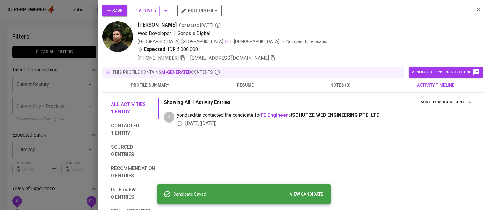 This screenshot has width=488, height=210. I want to click on a: FE Engineer, so click(274, 115).